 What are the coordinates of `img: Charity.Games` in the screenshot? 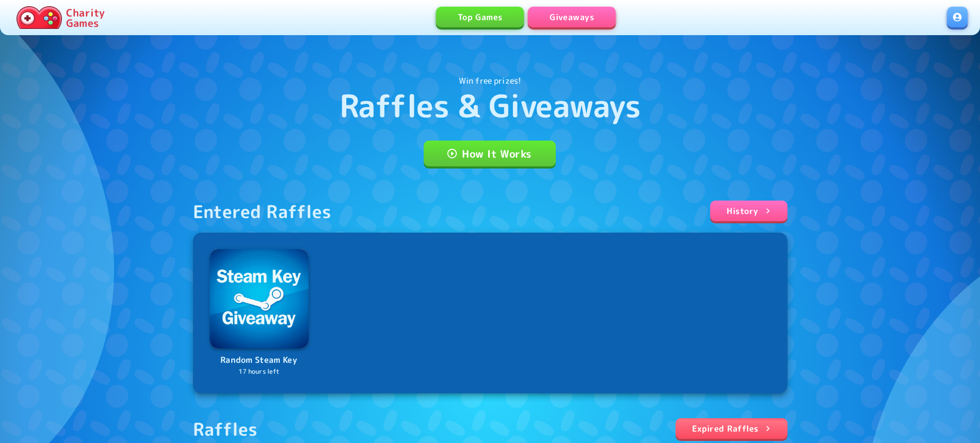 It's located at (39, 17).